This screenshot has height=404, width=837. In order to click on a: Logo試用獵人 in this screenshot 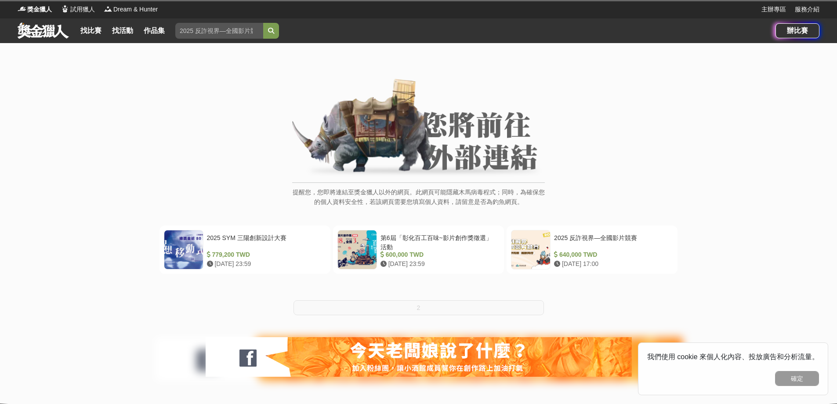, I will do `click(78, 9)`.